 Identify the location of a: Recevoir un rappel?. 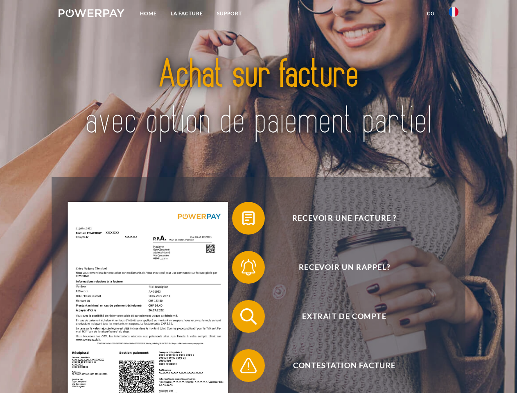
(338, 267).